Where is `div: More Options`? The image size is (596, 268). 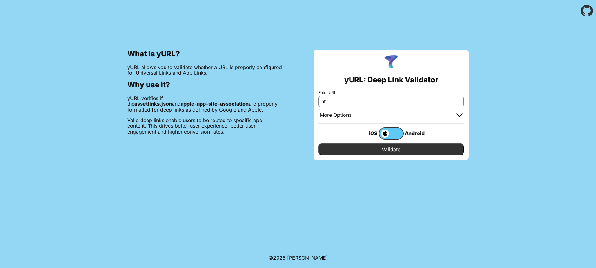 div: More Options is located at coordinates (335, 115).